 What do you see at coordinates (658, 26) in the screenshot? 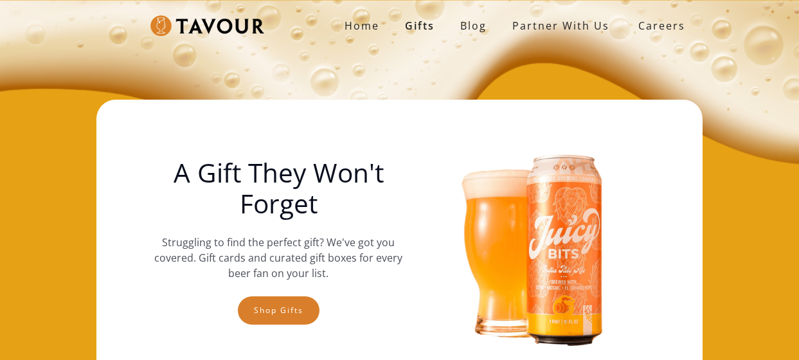
I see `a: Careers` at bounding box center [658, 26].